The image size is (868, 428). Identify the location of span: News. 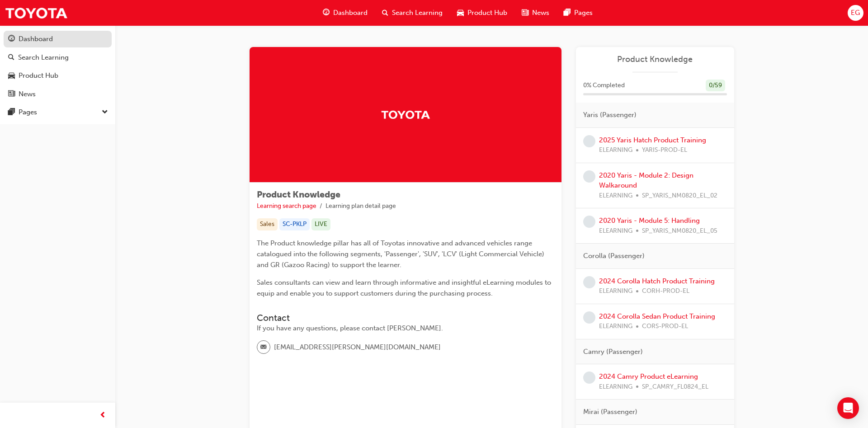
(541, 12).